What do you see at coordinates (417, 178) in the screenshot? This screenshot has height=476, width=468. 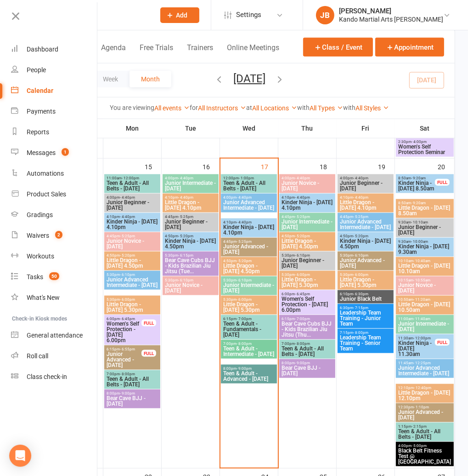 I see `span: 8:50am` at bounding box center [417, 178].